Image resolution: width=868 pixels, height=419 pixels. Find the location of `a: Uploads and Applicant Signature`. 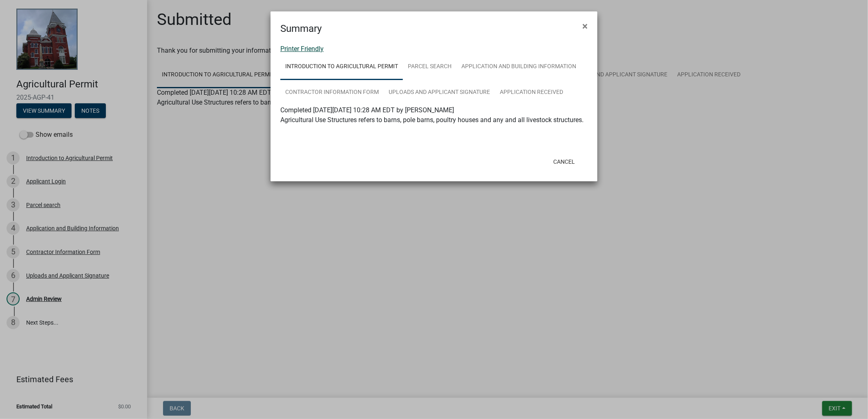

a: Uploads and Applicant Signature is located at coordinates (439, 92).